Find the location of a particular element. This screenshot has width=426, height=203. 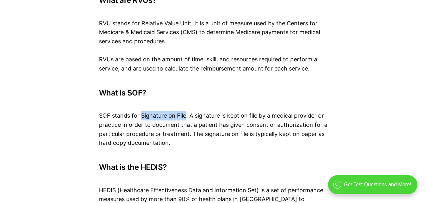

h3: What is SOF? is located at coordinates (213, 93).